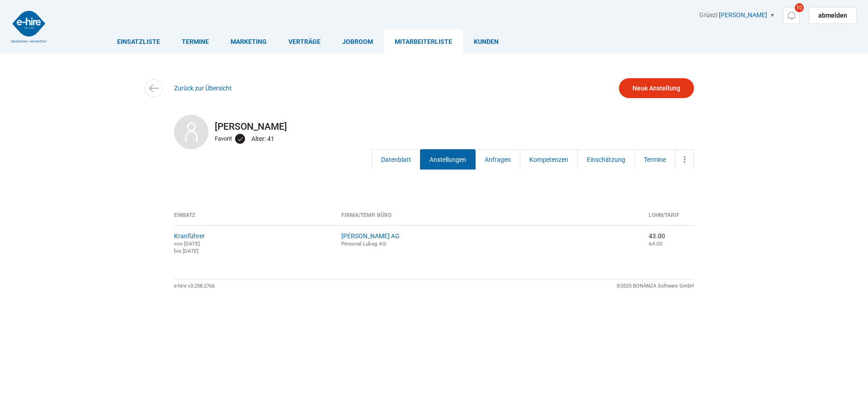 The width and height of the screenshot is (868, 420). I want to click on a: Kranführer, so click(190, 236).